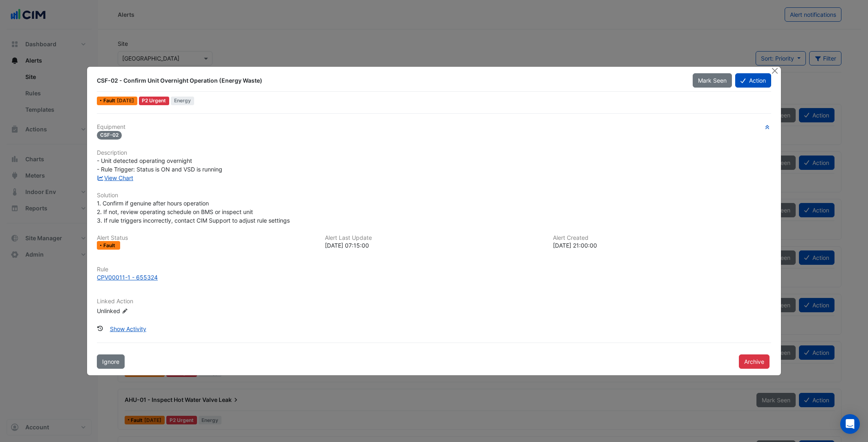  I want to click on div: Unlinked, so click(146, 311).